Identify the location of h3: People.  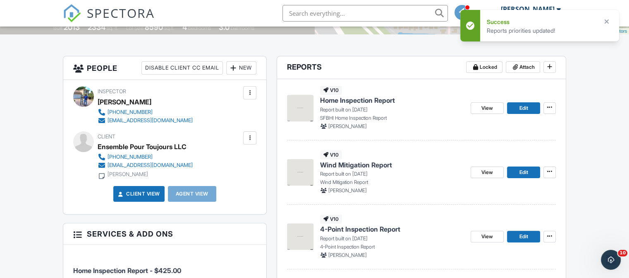
(165, 68).